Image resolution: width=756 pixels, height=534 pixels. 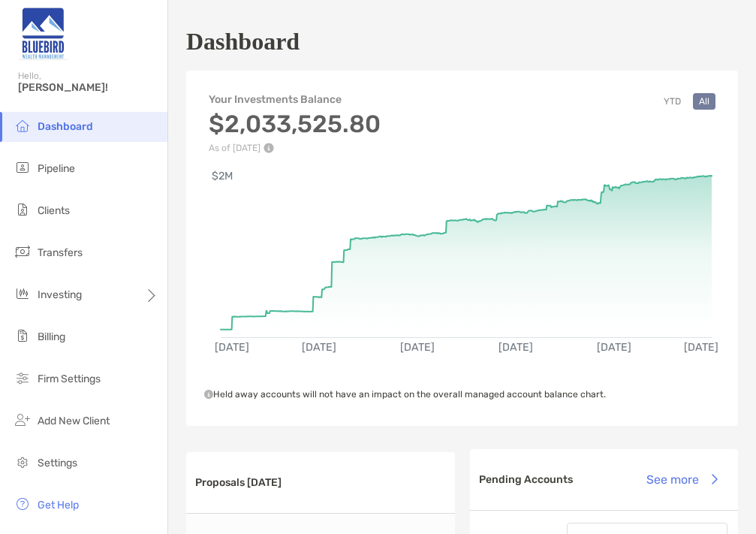 What do you see at coordinates (22, 335) in the screenshot?
I see `img: billing icon` at bounding box center [22, 335].